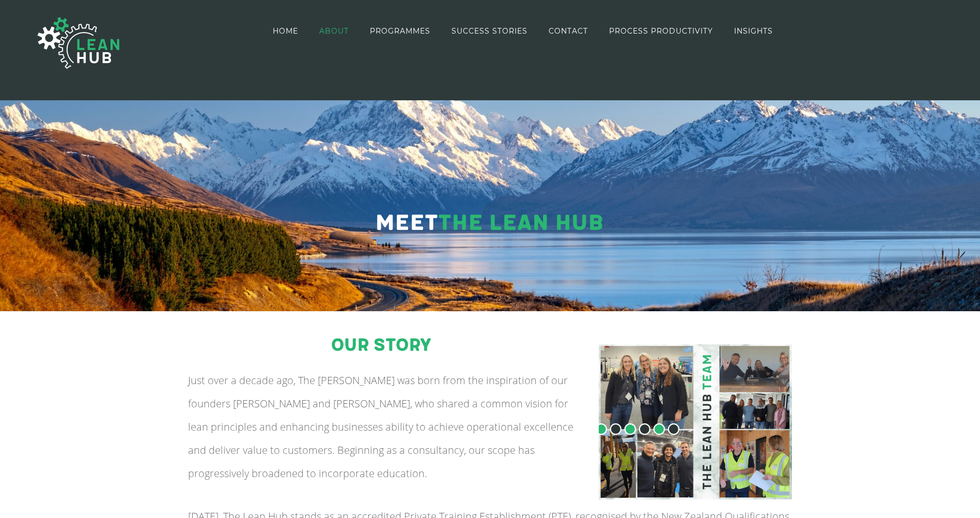 The height and width of the screenshot is (518, 980). What do you see at coordinates (660, 31) in the screenshot?
I see `span: PROCESS PRODUCTIVITY` at bounding box center [660, 31].